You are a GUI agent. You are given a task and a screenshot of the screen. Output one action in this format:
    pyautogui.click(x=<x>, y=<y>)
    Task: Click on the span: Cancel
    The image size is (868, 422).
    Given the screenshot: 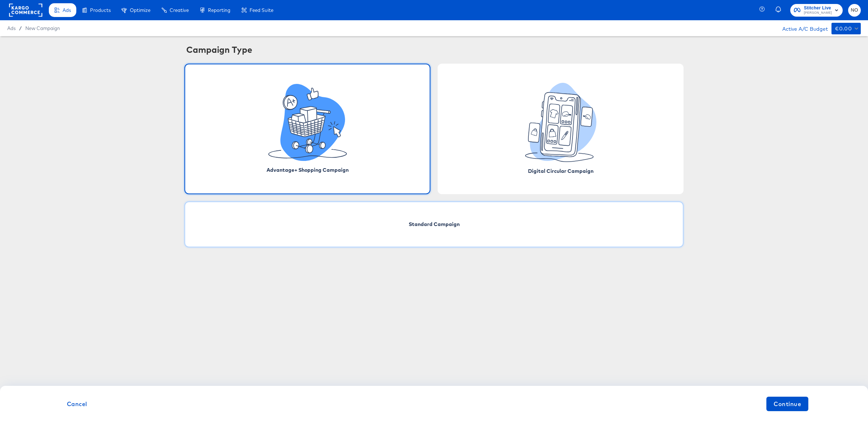 What is the action you would take?
    pyautogui.click(x=77, y=403)
    